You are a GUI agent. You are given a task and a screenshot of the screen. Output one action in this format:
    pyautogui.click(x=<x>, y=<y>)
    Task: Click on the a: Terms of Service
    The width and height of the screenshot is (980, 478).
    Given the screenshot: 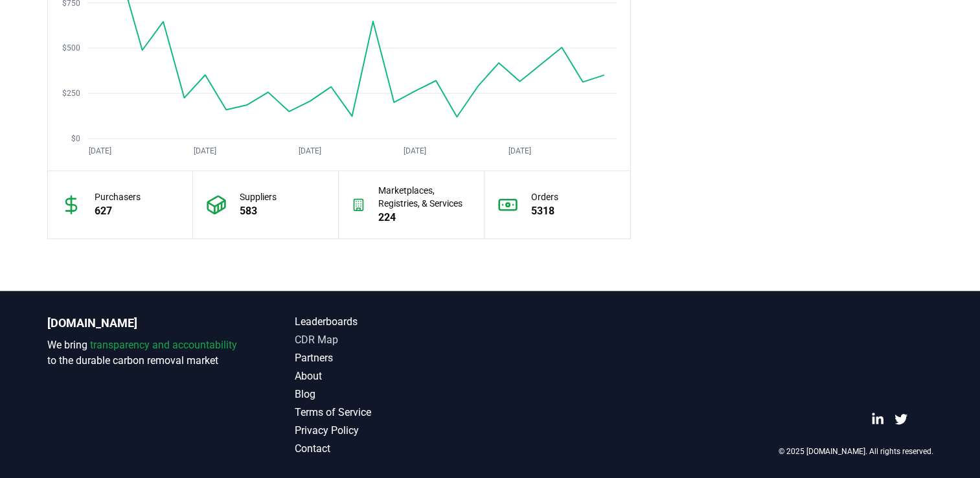 What is the action you would take?
    pyautogui.click(x=392, y=412)
    